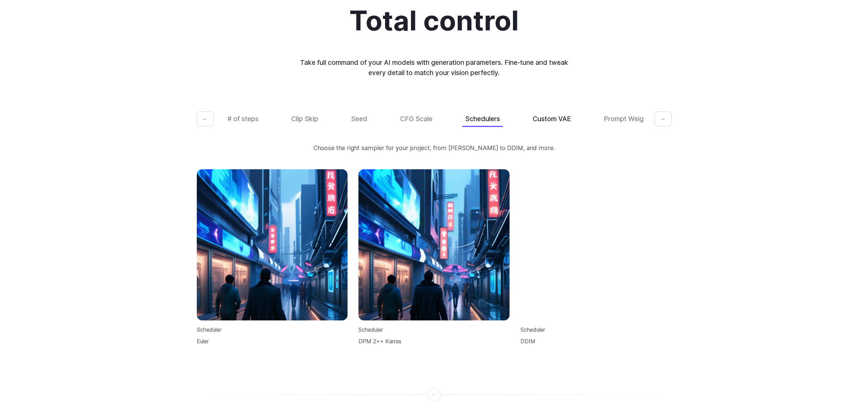 This screenshot has height=418, width=868. Describe the element at coordinates (359, 118) in the screenshot. I see `button: Seed` at that location.